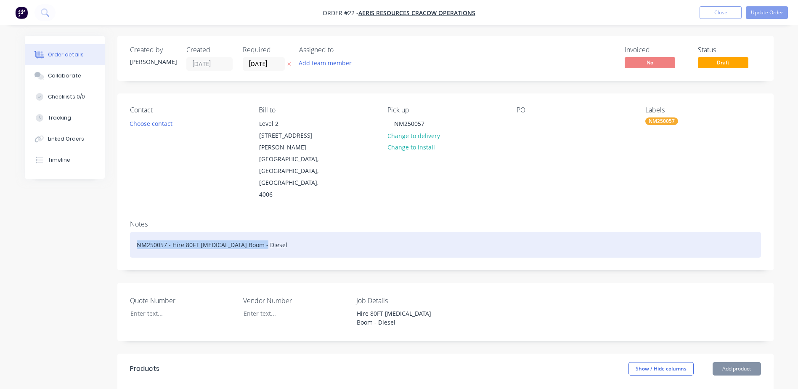 This screenshot has width=798, height=389. What do you see at coordinates (65, 118) in the screenshot?
I see `button: Tracking` at bounding box center [65, 118].